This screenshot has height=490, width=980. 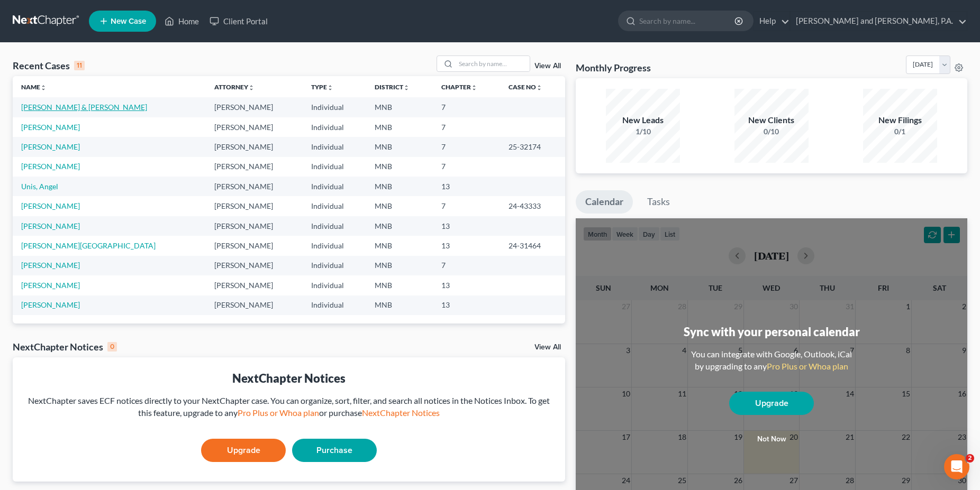 I want to click on span: New Case, so click(x=128, y=21).